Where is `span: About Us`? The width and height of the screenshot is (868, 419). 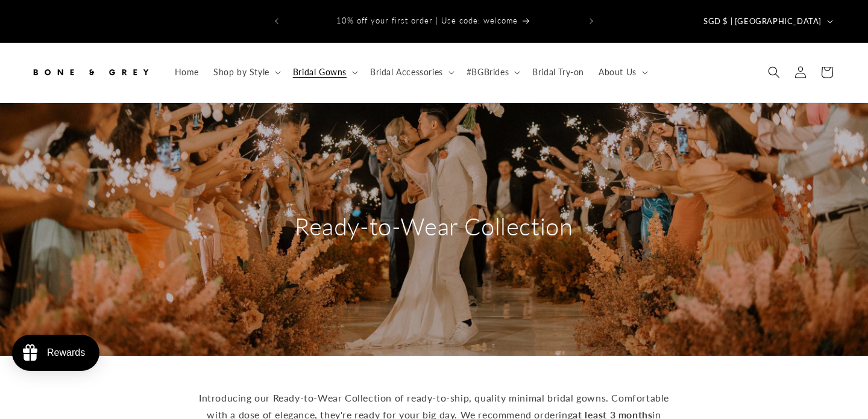
span: About Us is located at coordinates (617, 72).